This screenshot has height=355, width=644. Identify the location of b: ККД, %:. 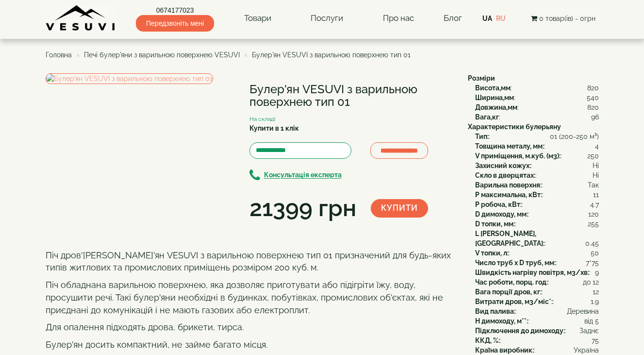
(487, 341).